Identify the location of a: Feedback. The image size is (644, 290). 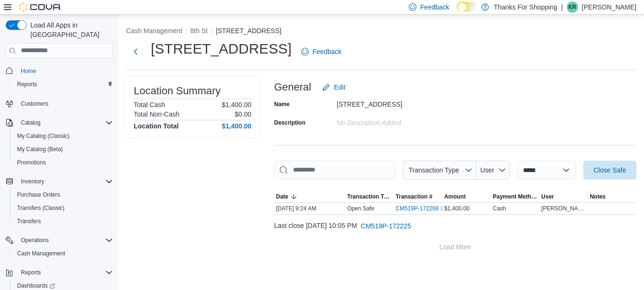
(321, 52).